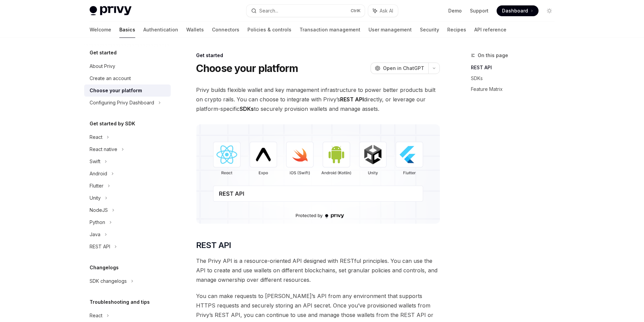  What do you see at coordinates (479, 10) in the screenshot?
I see `a: Support` at bounding box center [479, 10].